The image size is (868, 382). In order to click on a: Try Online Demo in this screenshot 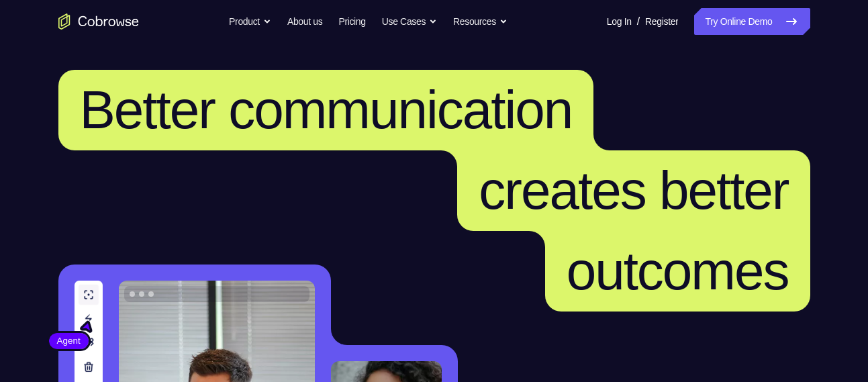, I will do `click(752, 21)`.